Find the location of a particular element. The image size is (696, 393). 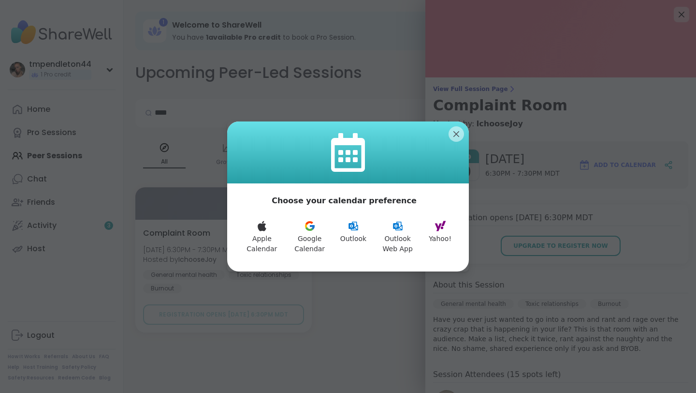

p: Choose your calendar preference is located at coordinates (344, 201).